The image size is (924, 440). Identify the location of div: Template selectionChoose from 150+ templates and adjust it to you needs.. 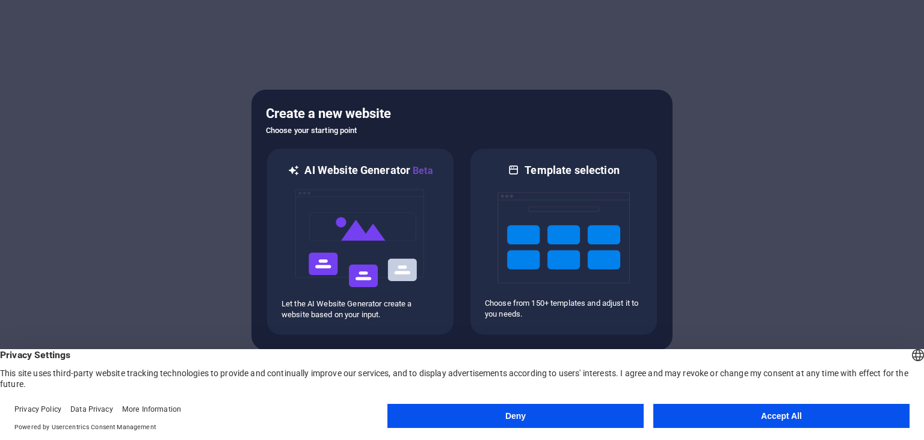
(563, 241).